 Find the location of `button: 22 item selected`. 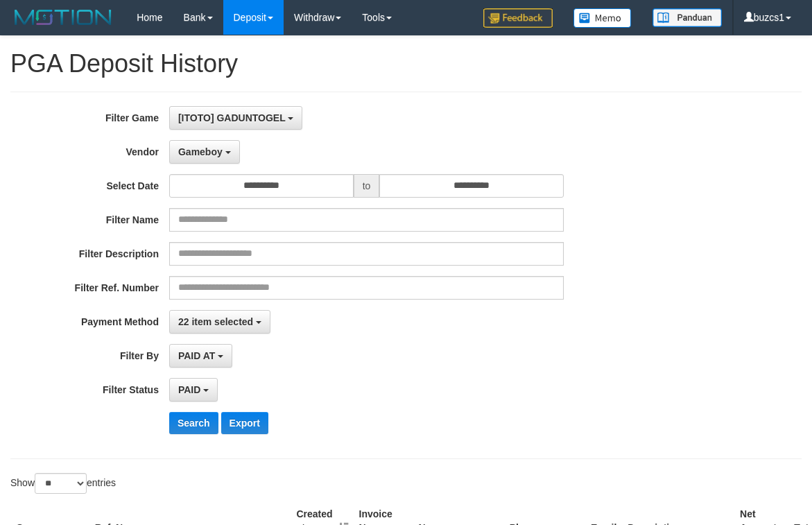

button: 22 item selected is located at coordinates (220, 322).